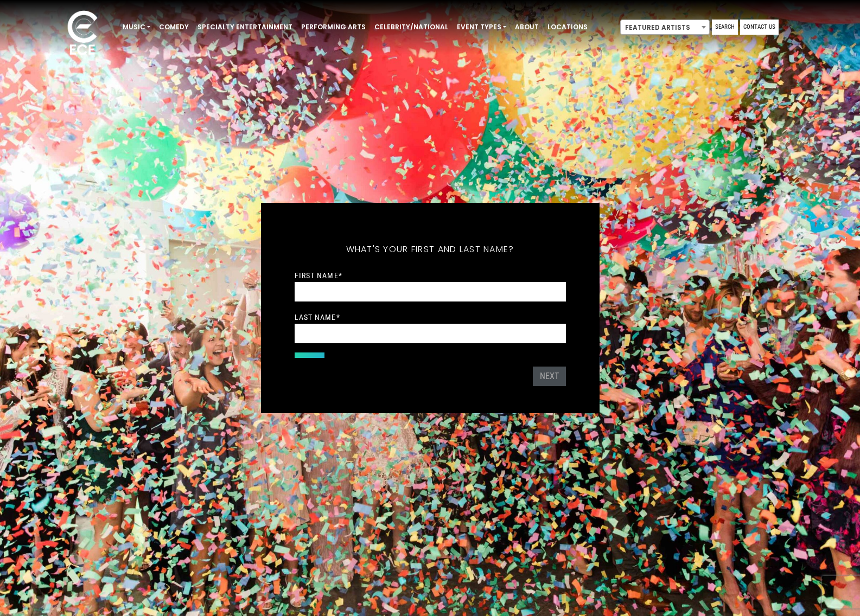 The image size is (860, 616). Describe the element at coordinates (527, 27) in the screenshot. I see `a: About` at that location.